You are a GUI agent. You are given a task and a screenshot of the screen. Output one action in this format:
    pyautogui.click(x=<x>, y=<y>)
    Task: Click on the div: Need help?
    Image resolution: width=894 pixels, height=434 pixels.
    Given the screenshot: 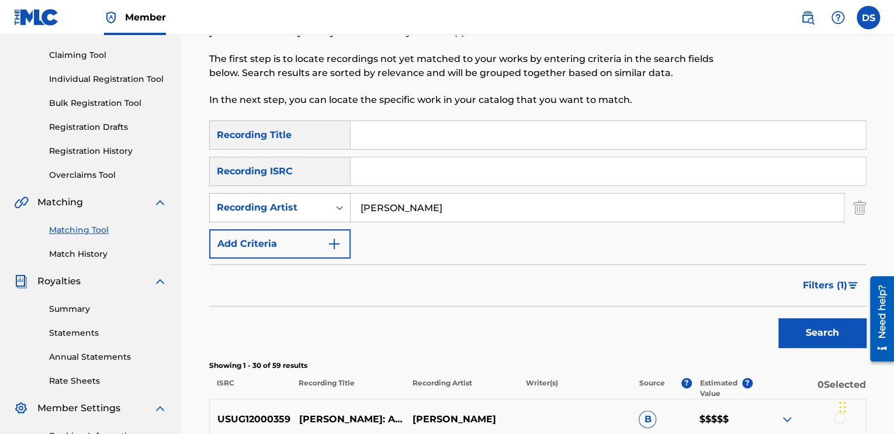 What is the action you would take?
    pyautogui.click(x=20, y=40)
    